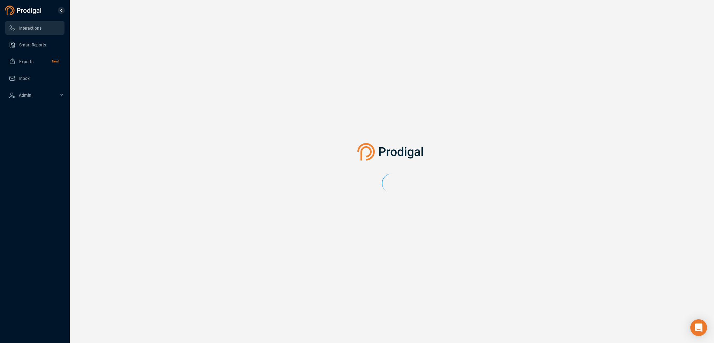 This screenshot has height=343, width=714. I want to click on span: Admin, so click(25, 95).